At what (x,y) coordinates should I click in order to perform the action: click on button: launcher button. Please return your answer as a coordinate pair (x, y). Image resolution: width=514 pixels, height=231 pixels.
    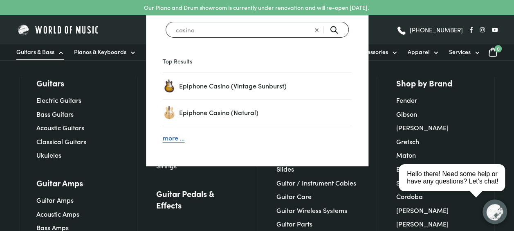
    Looking at the image, I should click on (99, 71).